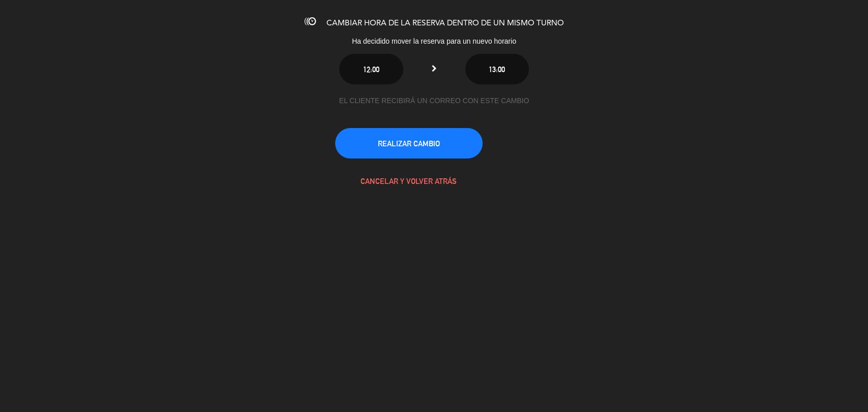  What do you see at coordinates (445, 23) in the screenshot?
I see `span: CAMBIAR HORA DE LA RESERVA DENTRO DE UN MISMO TURNO` at bounding box center [445, 23].